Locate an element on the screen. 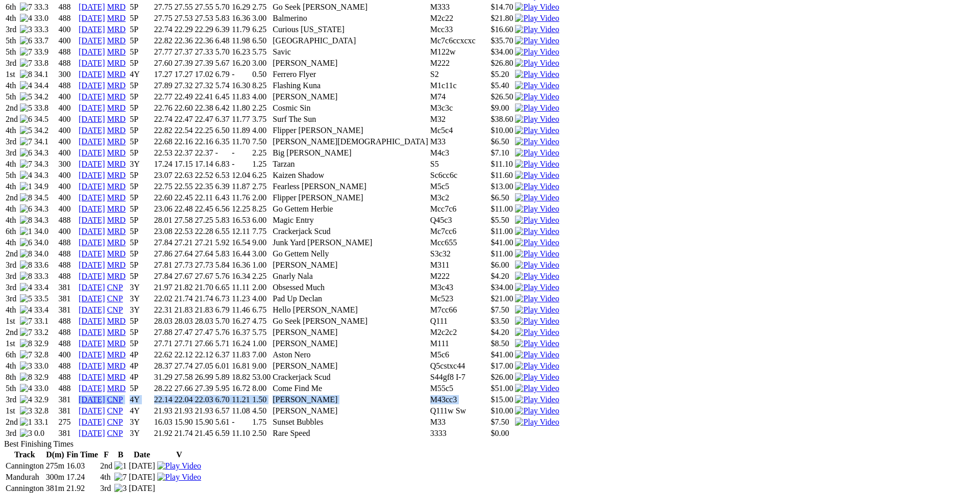  td: 6th is located at coordinates (11, 7).